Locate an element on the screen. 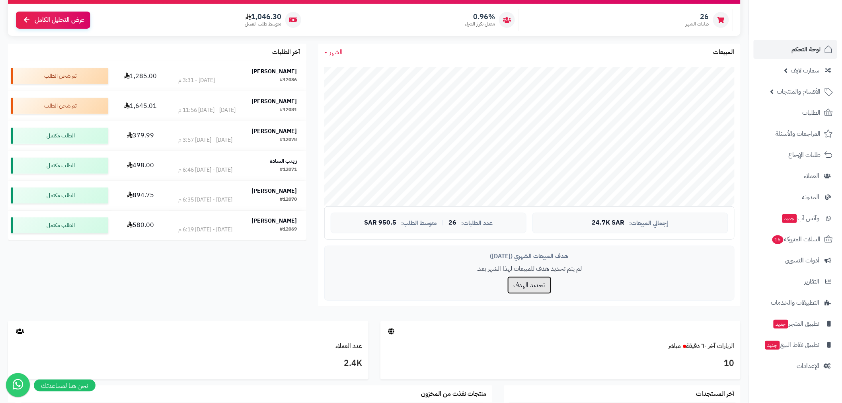  span: تطبيق المتجر is located at coordinates (797, 324).